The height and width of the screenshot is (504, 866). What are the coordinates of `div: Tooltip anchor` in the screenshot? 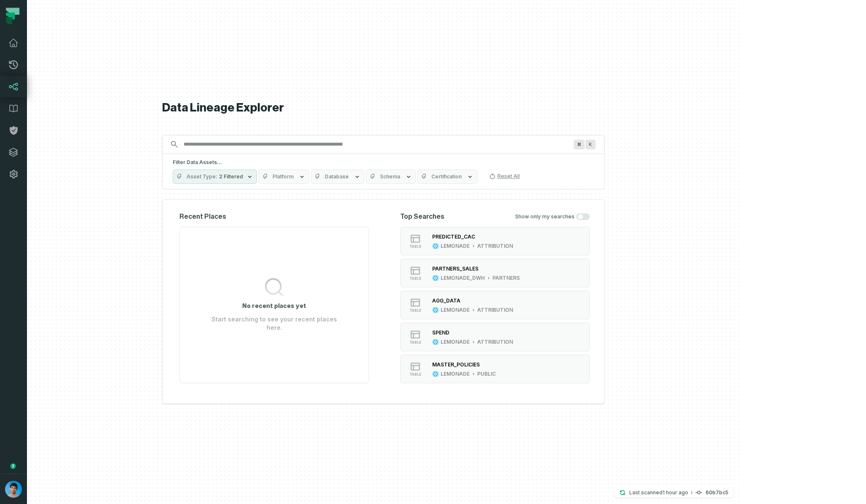 It's located at (14, 466).